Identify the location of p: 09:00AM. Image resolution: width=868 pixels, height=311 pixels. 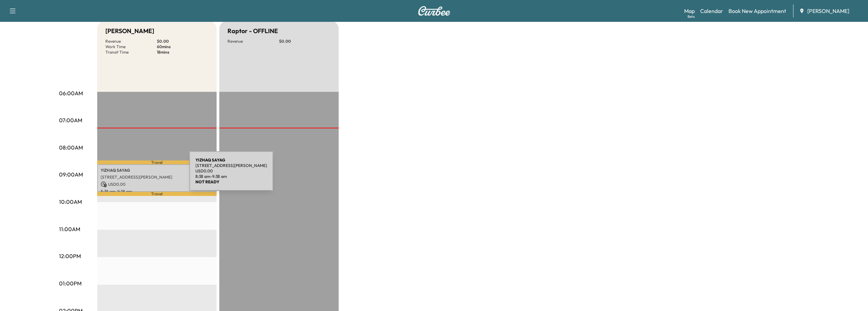
(71, 174).